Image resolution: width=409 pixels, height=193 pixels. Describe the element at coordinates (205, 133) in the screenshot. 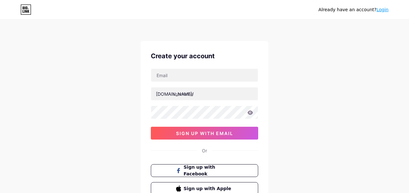

I see `span: sign up with email` at that location.